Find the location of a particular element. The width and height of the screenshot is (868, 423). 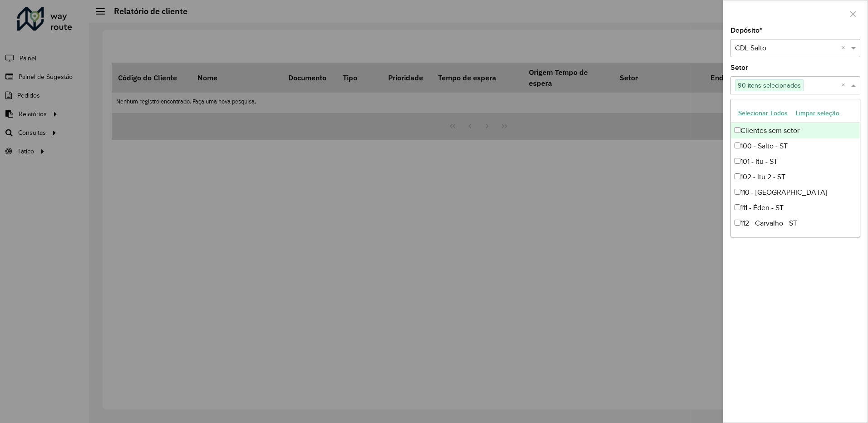

div: Clientes sem setor is located at coordinates (795, 131).